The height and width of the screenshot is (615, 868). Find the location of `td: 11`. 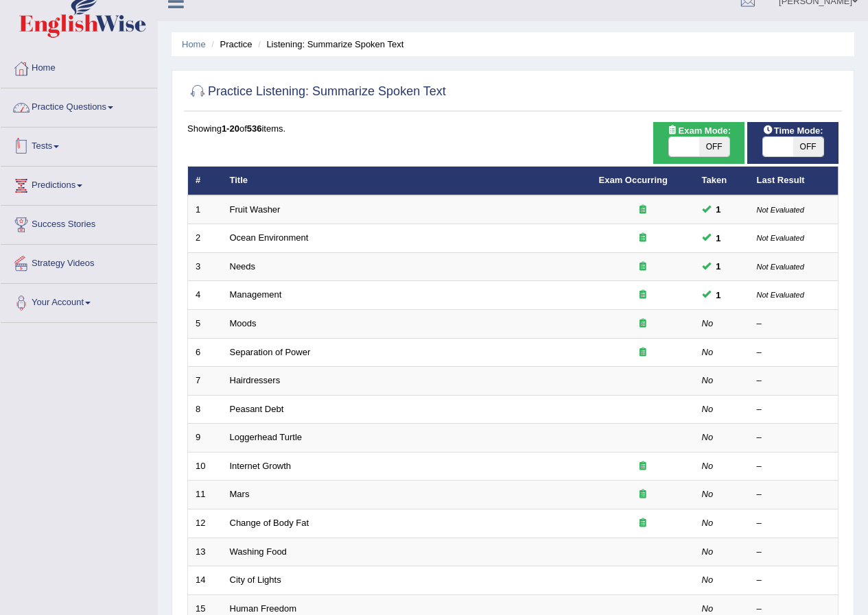

td: 11 is located at coordinates (205, 495).